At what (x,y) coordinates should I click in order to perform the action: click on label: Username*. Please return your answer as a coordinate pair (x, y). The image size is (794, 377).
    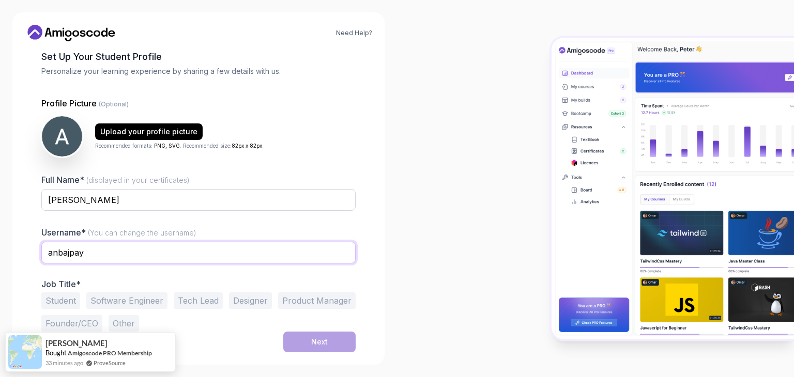
    Looking at the image, I should click on (119, 233).